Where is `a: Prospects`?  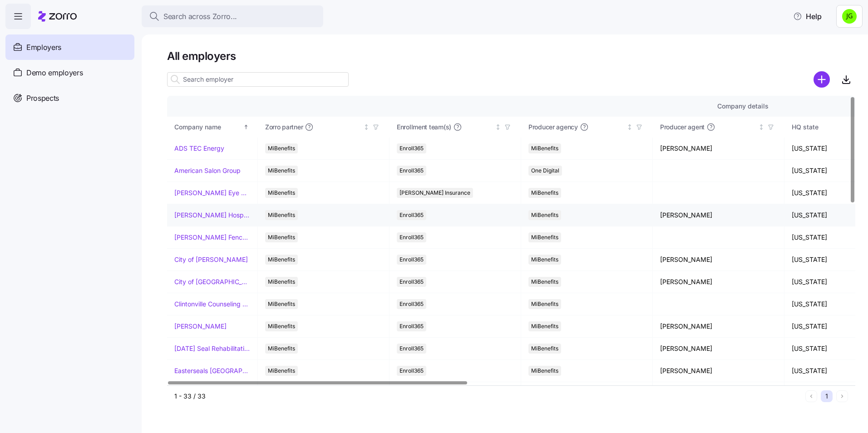 a: Prospects is located at coordinates (70, 98).